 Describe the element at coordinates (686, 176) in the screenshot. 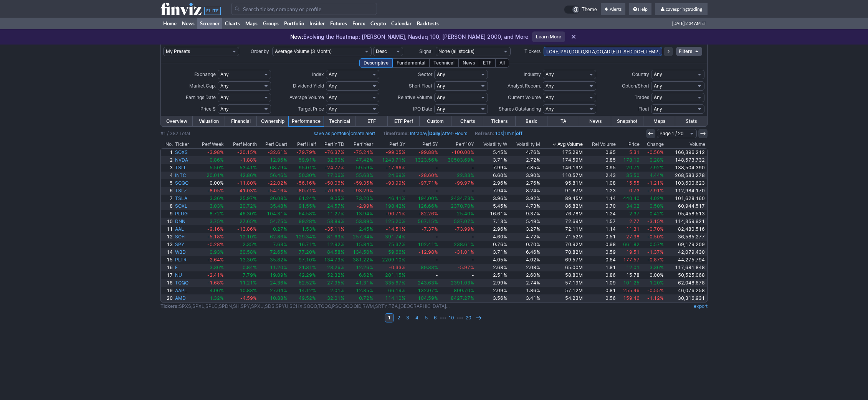

I see `a: 268,583,278` at that location.